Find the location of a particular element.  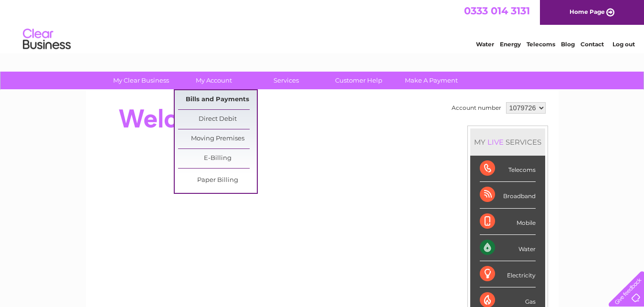

a: Paper Billing is located at coordinates (217, 180).